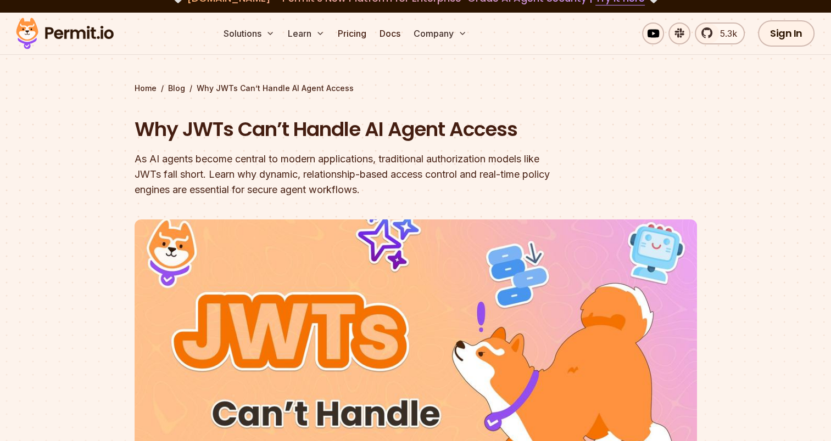 The image size is (831, 441). I want to click on a: Pricing, so click(352, 33).